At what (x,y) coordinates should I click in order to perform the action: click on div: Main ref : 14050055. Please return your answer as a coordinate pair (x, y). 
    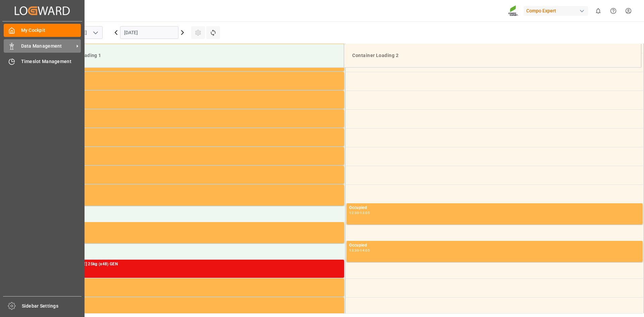
    Looking at the image, I should click on (196, 270).